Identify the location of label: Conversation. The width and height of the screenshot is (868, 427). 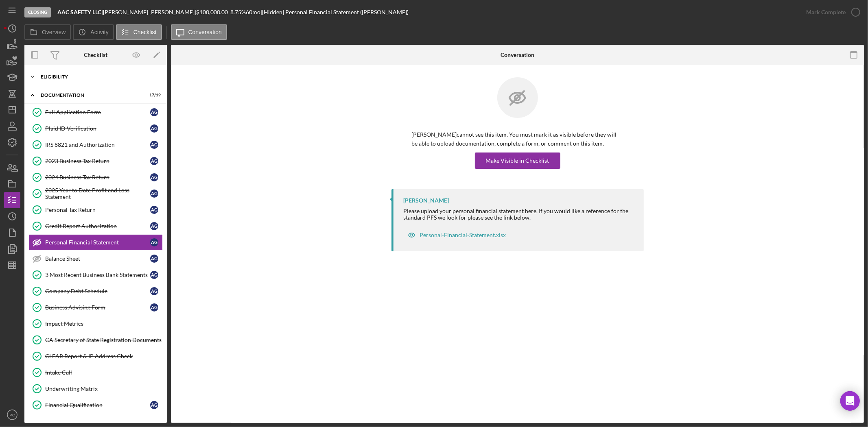
(205, 32).